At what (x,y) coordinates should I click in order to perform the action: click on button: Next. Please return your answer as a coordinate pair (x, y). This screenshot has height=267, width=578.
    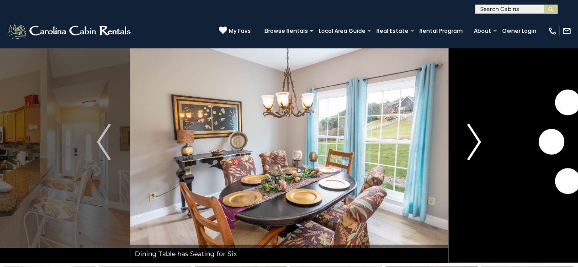
    Looking at the image, I should click on (474, 142).